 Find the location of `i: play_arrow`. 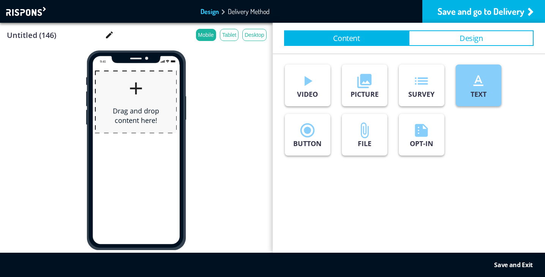

i: play_arrow is located at coordinates (307, 81).